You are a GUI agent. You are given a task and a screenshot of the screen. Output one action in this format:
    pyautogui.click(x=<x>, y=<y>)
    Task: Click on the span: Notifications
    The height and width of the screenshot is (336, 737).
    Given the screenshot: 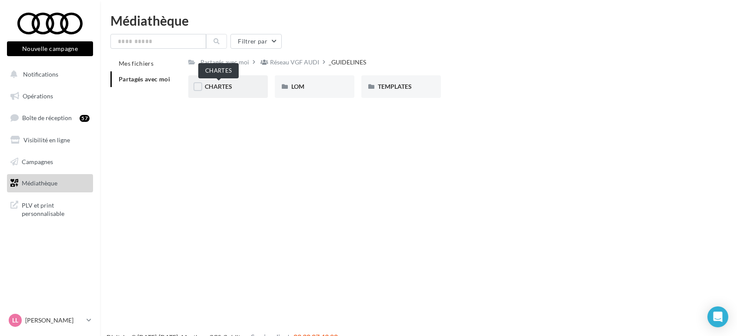 What is the action you would take?
    pyautogui.click(x=40, y=74)
    